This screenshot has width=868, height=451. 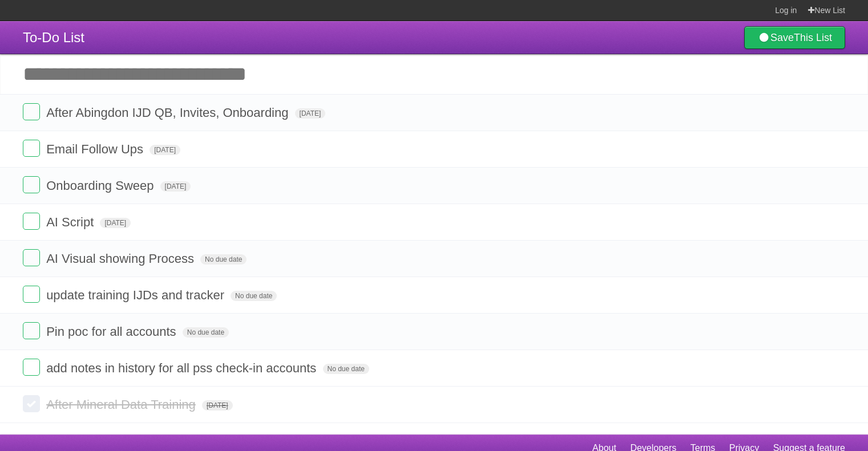 I want to click on b: This List, so click(x=812, y=38).